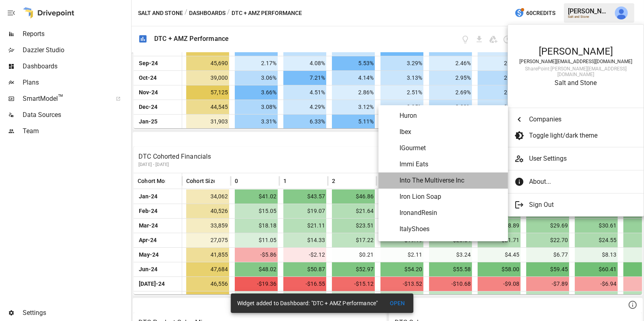  Describe the element at coordinates (451, 180) in the screenshot. I see `span: Into The Multiverse Inc` at that location.